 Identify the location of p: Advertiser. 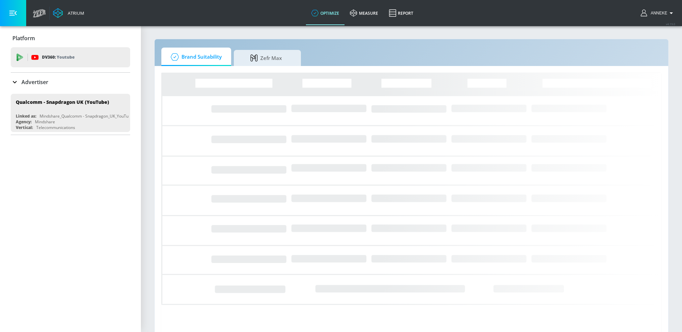
(35, 82).